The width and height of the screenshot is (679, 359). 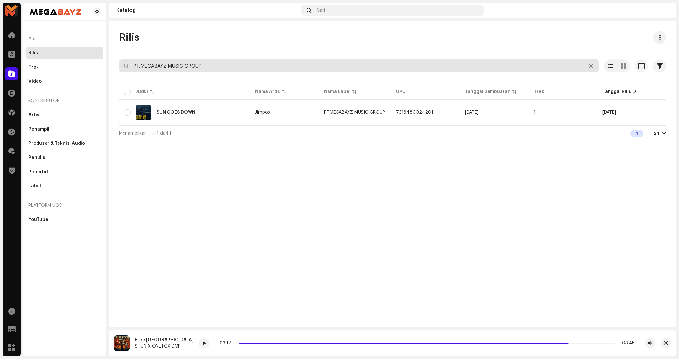 What do you see at coordinates (65, 39) in the screenshot?
I see `div: Aset` at bounding box center [65, 39].